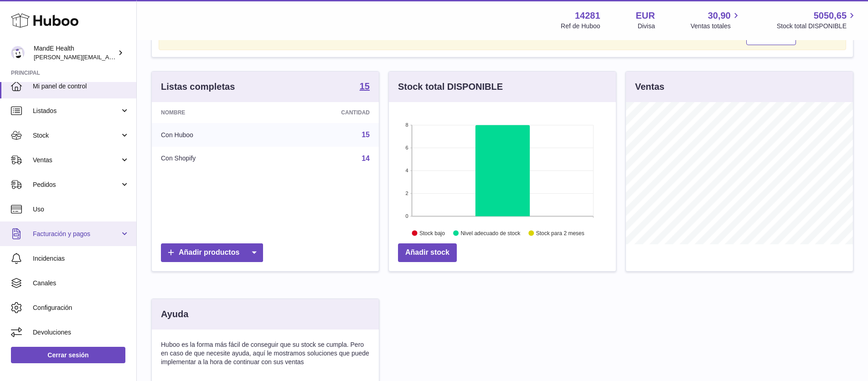  Describe the element at coordinates (212, 253) in the screenshot. I see `a: Añadir productos` at that location.